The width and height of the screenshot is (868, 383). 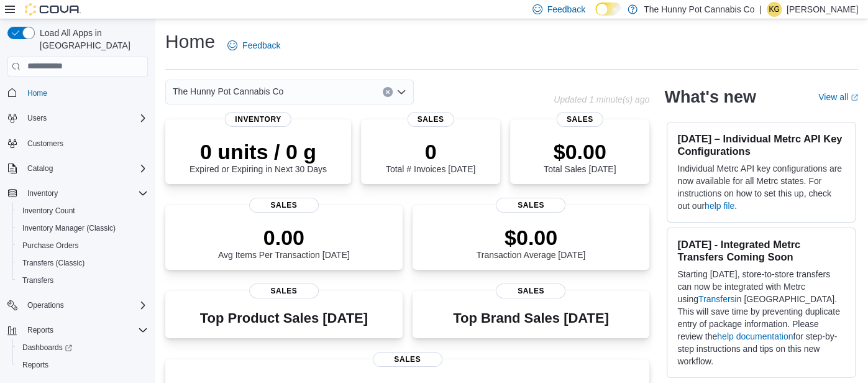 I want to click on p: Individual Metrc API key configurations are now available for all Metrc states. For instructions ..., so click(x=761, y=187).